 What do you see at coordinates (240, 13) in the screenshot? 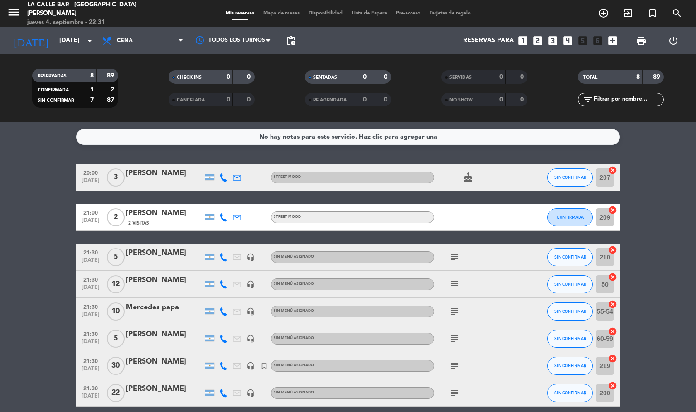
I see `span: Mis reservas` at bounding box center [240, 13].